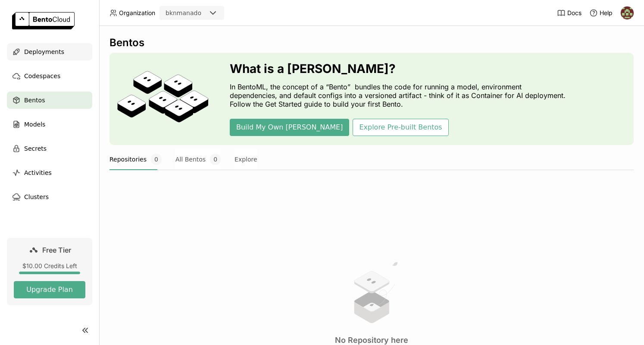 The width and height of the screenshot is (644, 345). What do you see at coordinates (245, 159) in the screenshot?
I see `button: Explore` at bounding box center [245, 159].